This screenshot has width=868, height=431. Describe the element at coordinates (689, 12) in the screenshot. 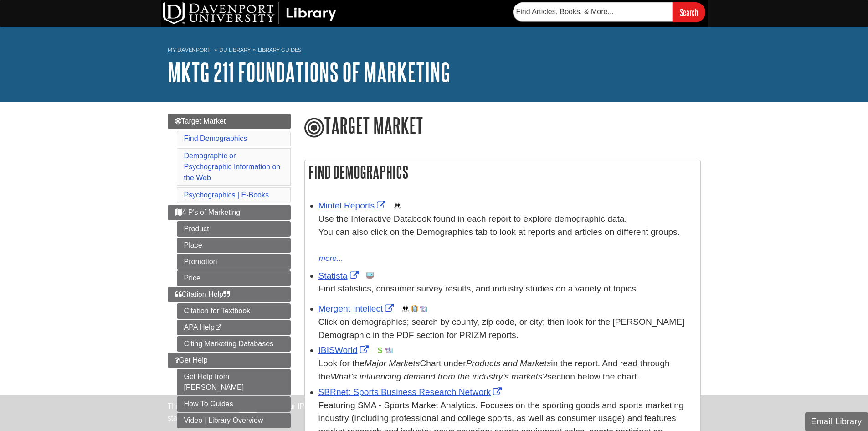

I see `input: Search` at that location.